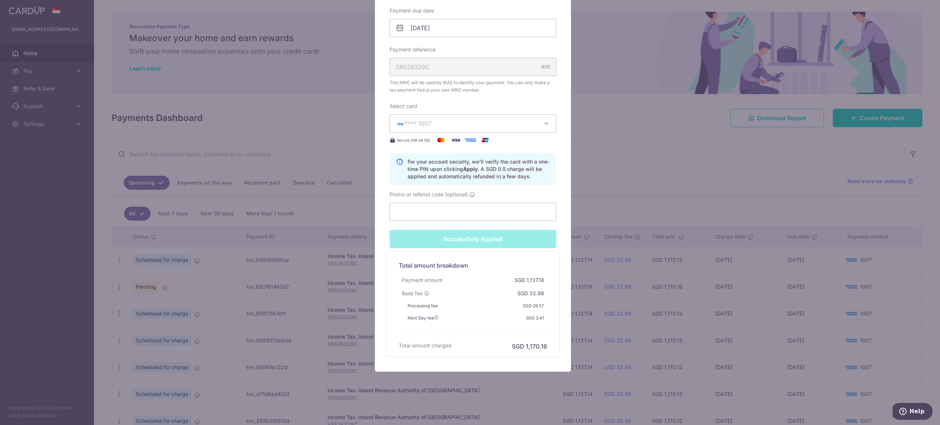 The width and height of the screenshot is (940, 425). Describe the element at coordinates (423, 306) in the screenshot. I see `div: Processing fee` at that location.